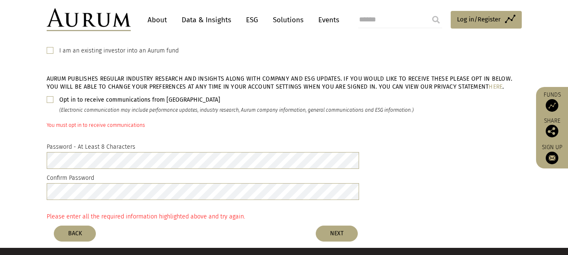 This screenshot has height=255, width=568. Describe the element at coordinates (157, 20) in the screenshot. I see `a: About` at that location.